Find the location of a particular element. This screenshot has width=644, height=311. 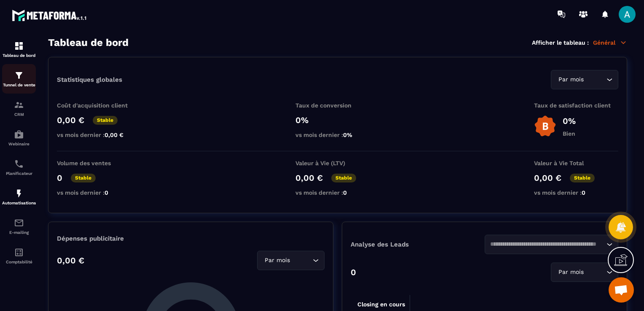

img: b-badge-o.b3b20ee6.svg is located at coordinates (545, 126).